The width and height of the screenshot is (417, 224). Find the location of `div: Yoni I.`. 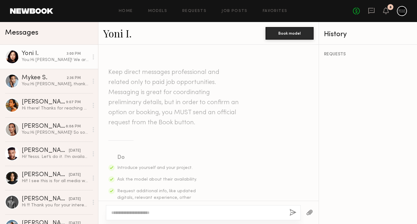

div: Yoni I. is located at coordinates (44, 54).